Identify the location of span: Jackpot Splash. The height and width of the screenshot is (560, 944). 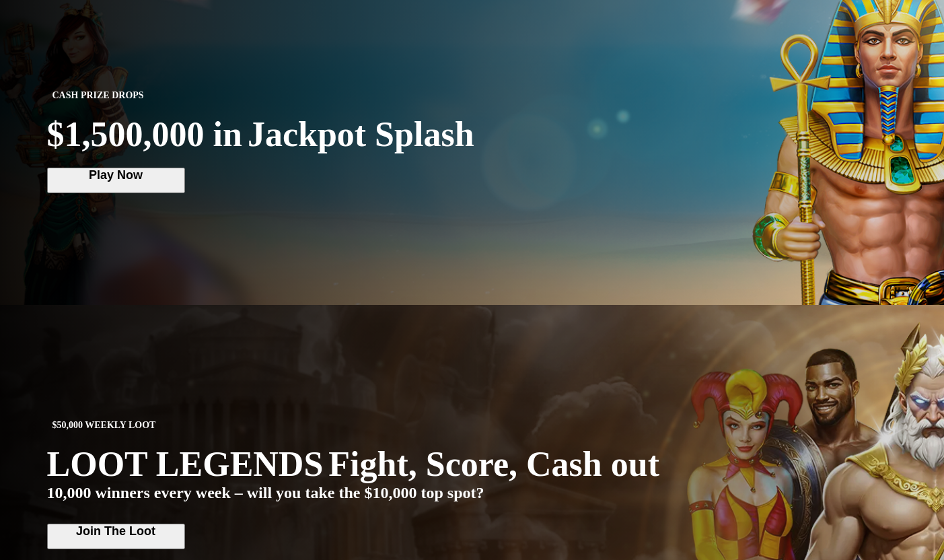
(361, 134).